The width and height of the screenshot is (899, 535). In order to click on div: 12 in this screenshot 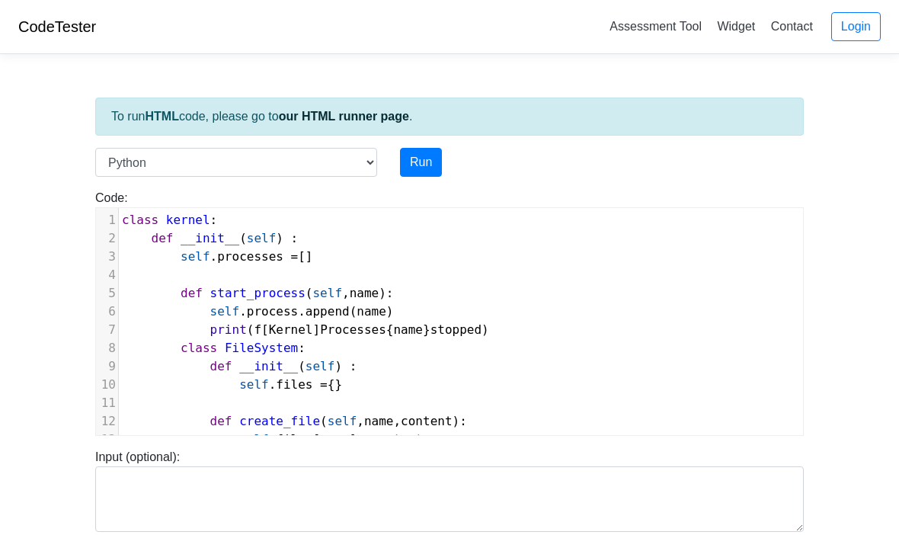, I will do `click(107, 421)`.